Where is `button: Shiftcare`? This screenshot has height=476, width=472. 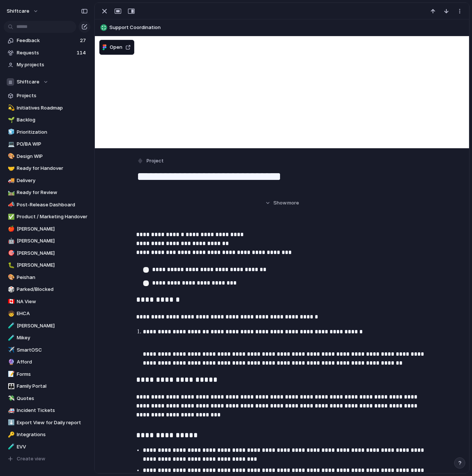 button: Shiftcare is located at coordinates (47, 82).